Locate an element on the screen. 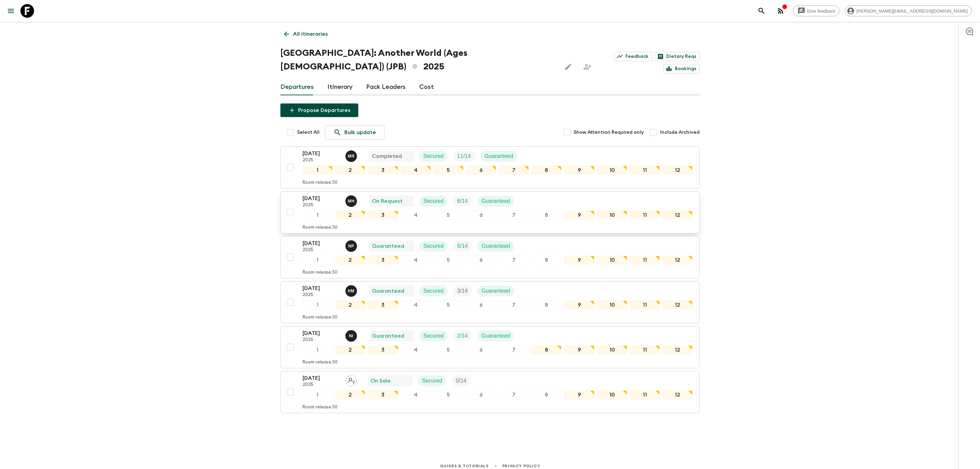 The image size is (980, 469). button: NI is located at coordinates (352, 336).